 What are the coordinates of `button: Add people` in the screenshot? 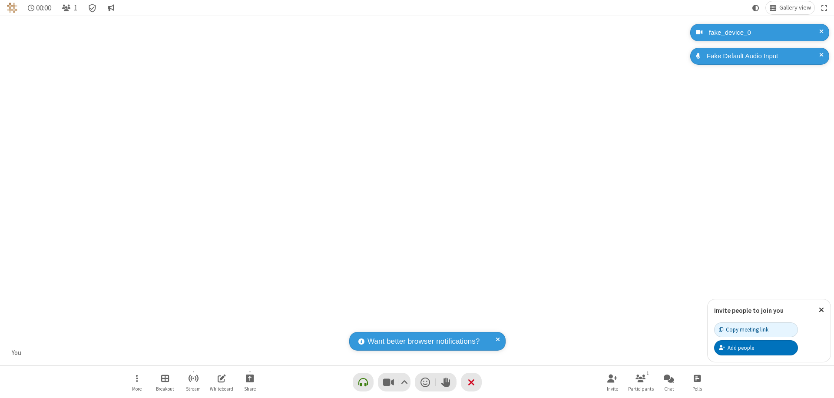 It's located at (756, 347).